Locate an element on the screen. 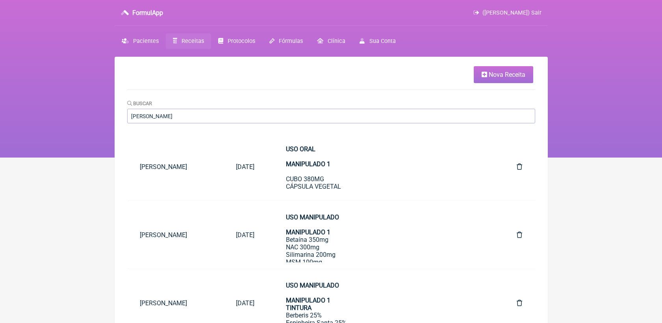 This screenshot has width=662, height=323. a: Protocolos is located at coordinates (237, 41).